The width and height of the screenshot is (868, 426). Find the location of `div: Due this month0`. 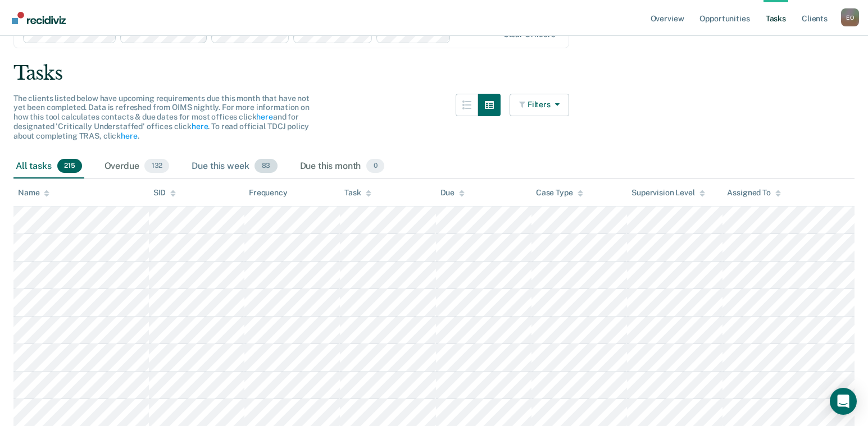

div: Due this month0 is located at coordinates (342, 167).